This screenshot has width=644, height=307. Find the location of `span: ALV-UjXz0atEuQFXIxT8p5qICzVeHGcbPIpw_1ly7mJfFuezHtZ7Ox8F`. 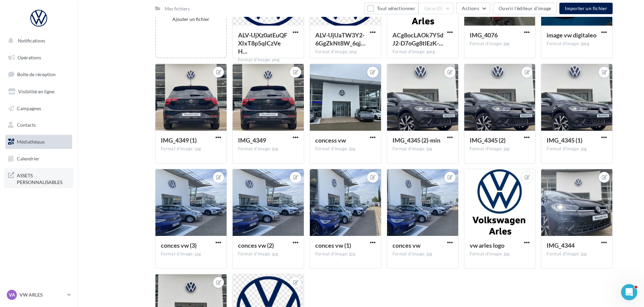

span: ALV-UjXz0atEuQFXIxT8p5qICzVeHGcbPIpw_1ly7mJfFuezHtZ7Ox8F is located at coordinates (263, 43).